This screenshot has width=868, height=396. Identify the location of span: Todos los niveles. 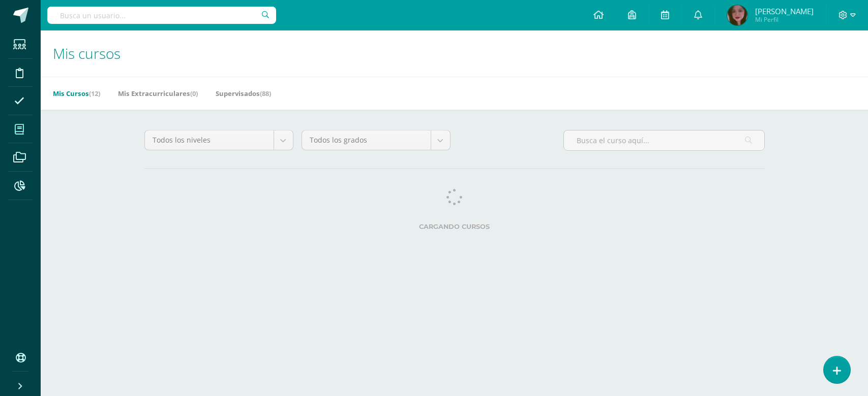
(209, 140).